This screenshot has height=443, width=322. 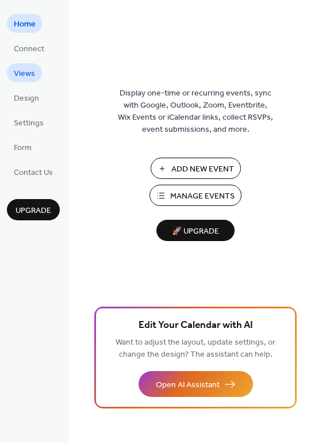 What do you see at coordinates (26, 97) in the screenshot?
I see `a: Design` at bounding box center [26, 97].